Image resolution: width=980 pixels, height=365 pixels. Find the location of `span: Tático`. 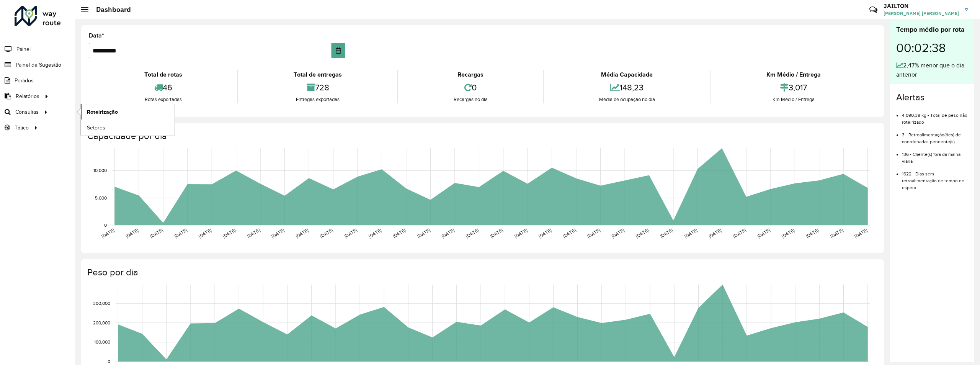

span: Tático is located at coordinates (21, 127).